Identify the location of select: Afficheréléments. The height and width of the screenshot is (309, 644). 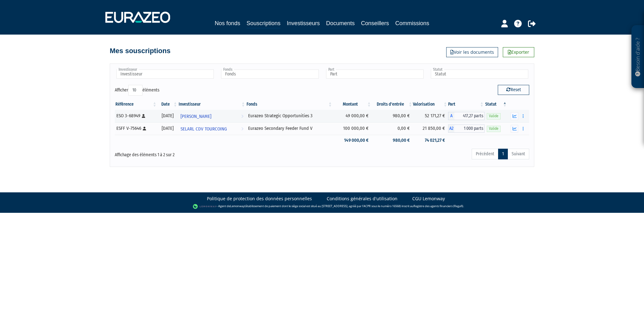
(135, 91).